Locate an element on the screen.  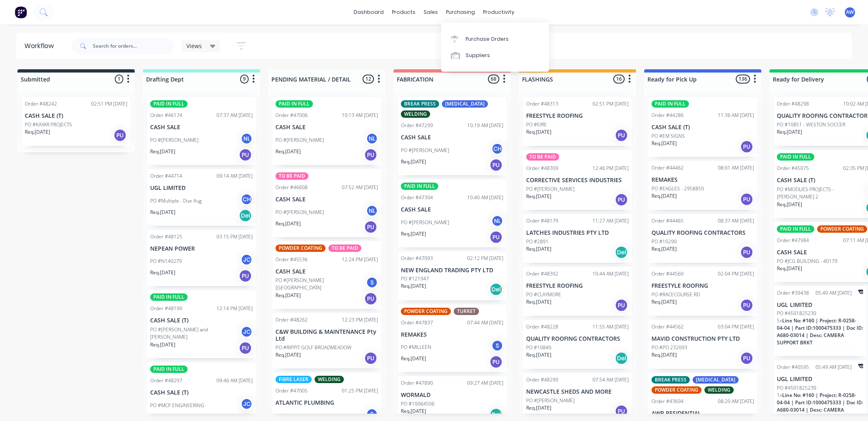
div: Order #48302 is located at coordinates (542, 274).